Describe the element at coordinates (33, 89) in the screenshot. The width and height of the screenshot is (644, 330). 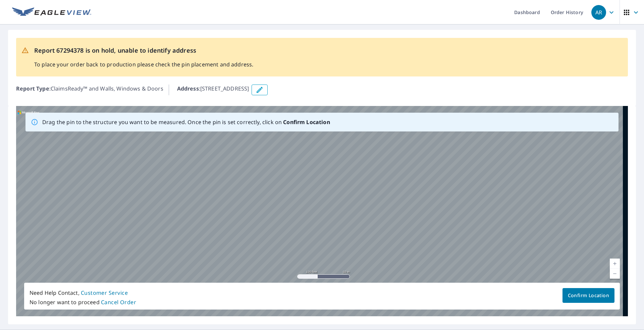
I see `b: Report Type` at that location.